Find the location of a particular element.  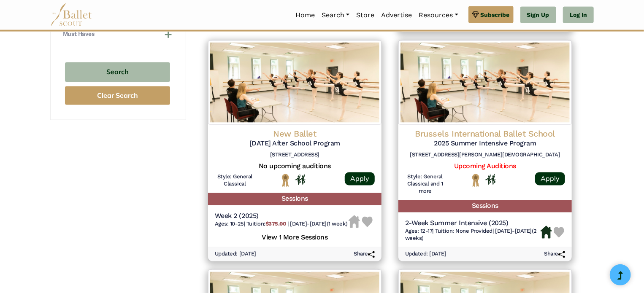

span: Ages: 12-17 is located at coordinates (419, 231).